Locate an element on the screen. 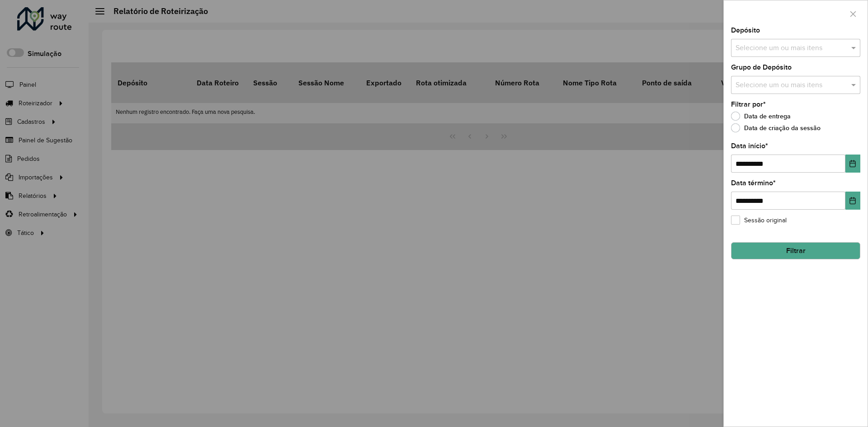 This screenshot has width=868, height=427. button: Filtrar is located at coordinates (795, 251).